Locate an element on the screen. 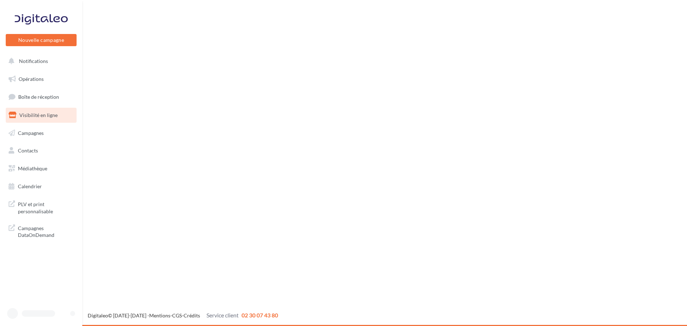  span: Visibilité en ligne is located at coordinates (38, 115).